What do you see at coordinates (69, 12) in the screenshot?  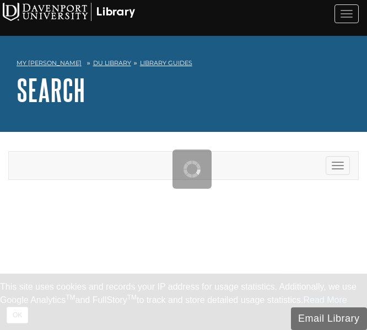 I see `img: Davenport University Logo` at bounding box center [69, 12].